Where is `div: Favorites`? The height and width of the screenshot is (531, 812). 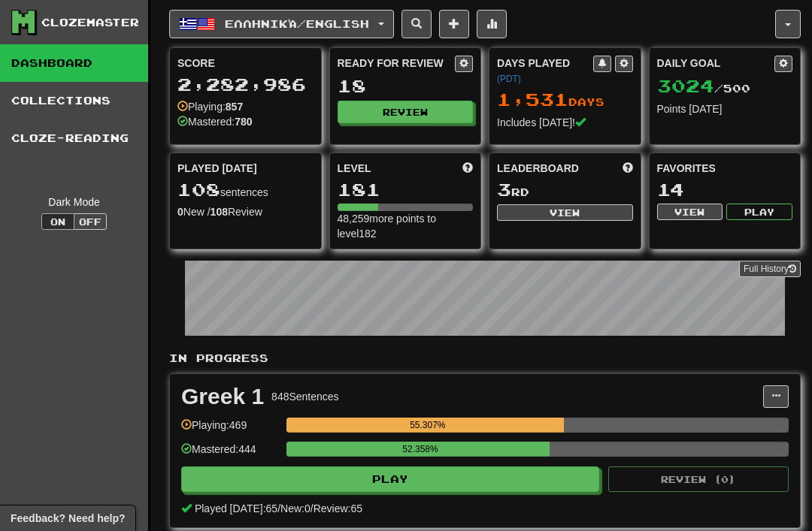
div: Favorites is located at coordinates (725, 168).